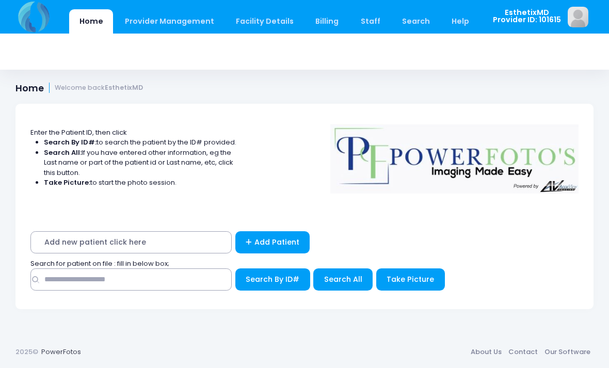 This screenshot has height=368, width=609. Describe the element at coordinates (410, 279) in the screenshot. I see `button: Take Picture` at that location.